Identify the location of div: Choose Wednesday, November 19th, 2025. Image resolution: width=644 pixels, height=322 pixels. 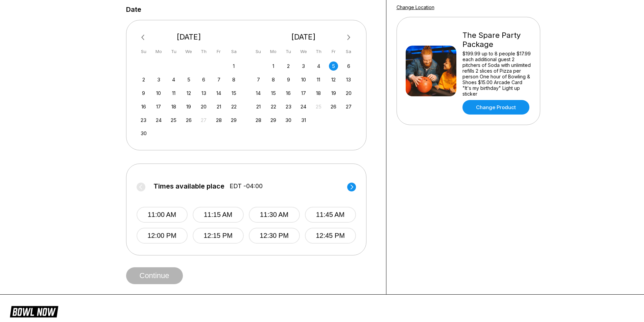
(188, 107).